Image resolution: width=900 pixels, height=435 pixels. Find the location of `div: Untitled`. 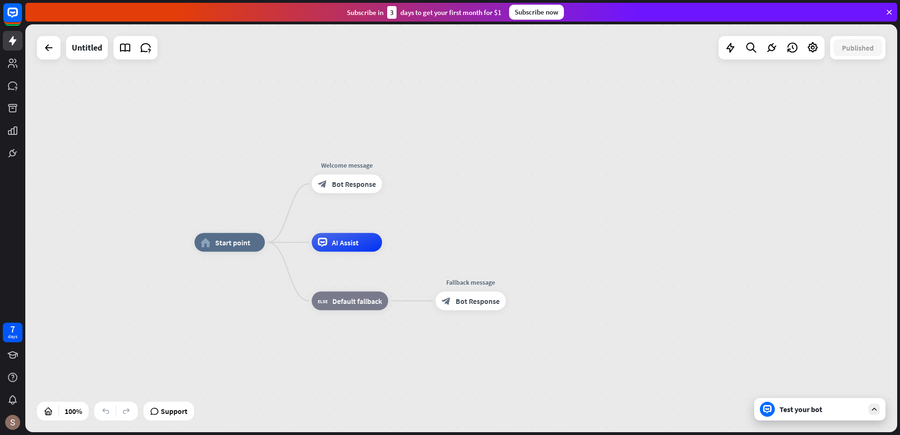

div: Untitled is located at coordinates (87, 48).